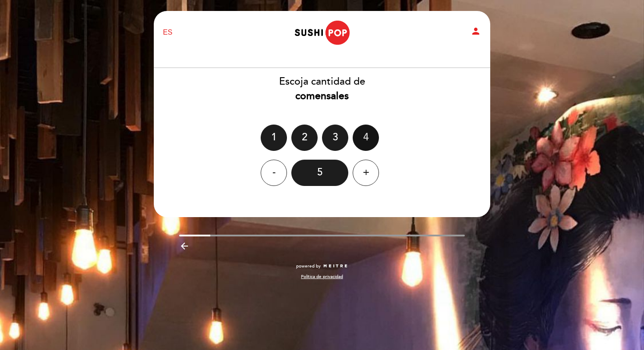  I want to click on div: 2, so click(304, 137).